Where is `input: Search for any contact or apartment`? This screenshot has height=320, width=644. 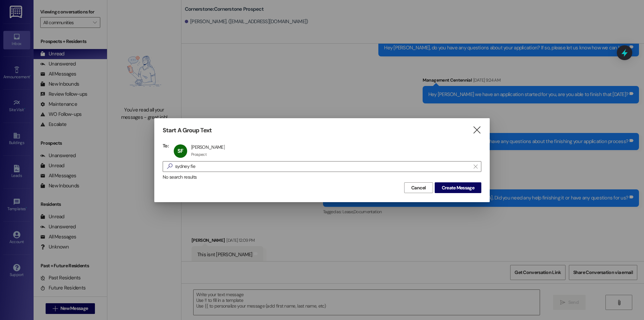 input: Search for any contact or apartment is located at coordinates (323, 167).